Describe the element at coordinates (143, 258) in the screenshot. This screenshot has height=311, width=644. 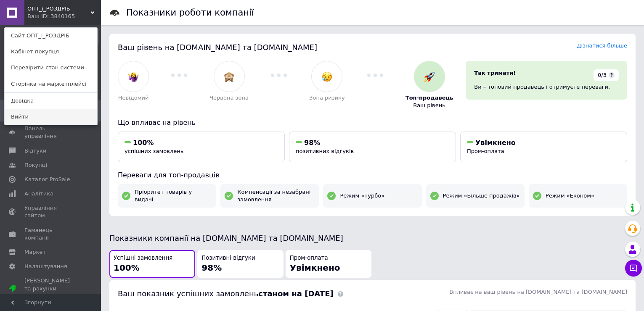
I see `span: Успішні замовлення` at that location.